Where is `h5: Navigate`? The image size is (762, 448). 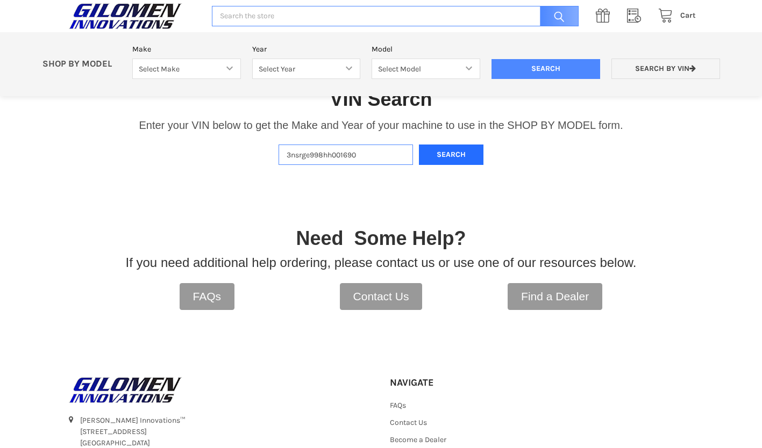 h5: Navigate is located at coordinates (435, 383).